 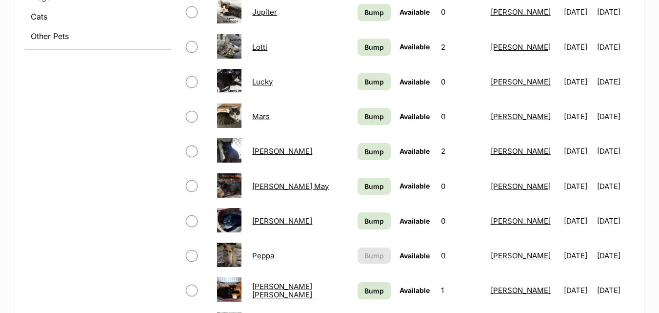 What do you see at coordinates (98, 17) in the screenshot?
I see `a: Cats` at bounding box center [98, 17].